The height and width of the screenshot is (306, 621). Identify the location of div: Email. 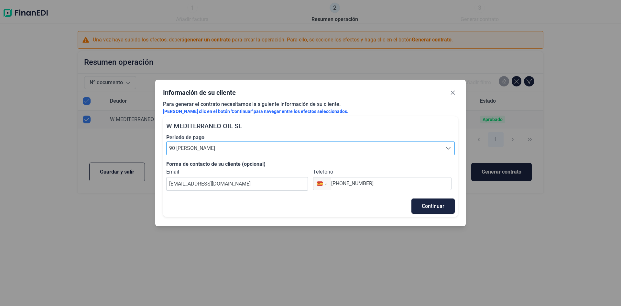
(237, 180).